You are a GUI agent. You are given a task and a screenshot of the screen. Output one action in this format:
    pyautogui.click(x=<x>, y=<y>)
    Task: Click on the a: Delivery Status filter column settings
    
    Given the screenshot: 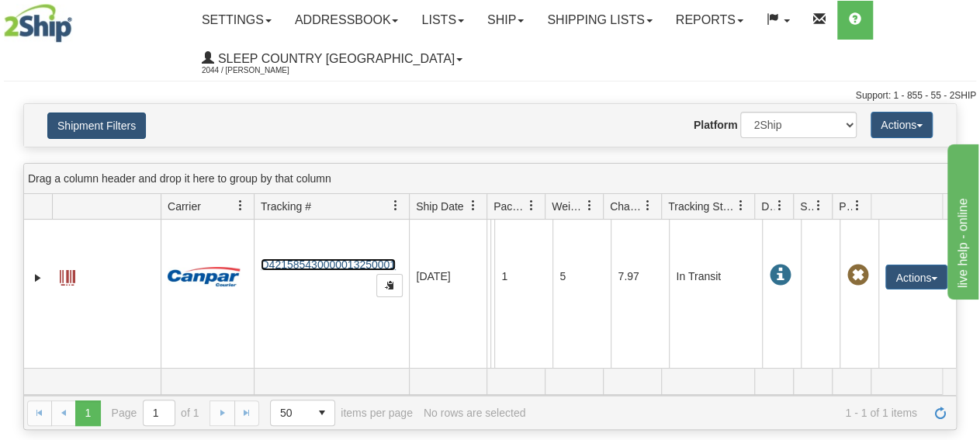 What is the action you would take?
    pyautogui.click(x=780, y=205)
    